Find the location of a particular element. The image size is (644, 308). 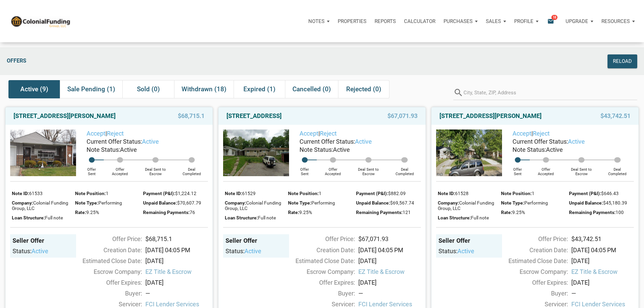

i: search is located at coordinates (458, 92).